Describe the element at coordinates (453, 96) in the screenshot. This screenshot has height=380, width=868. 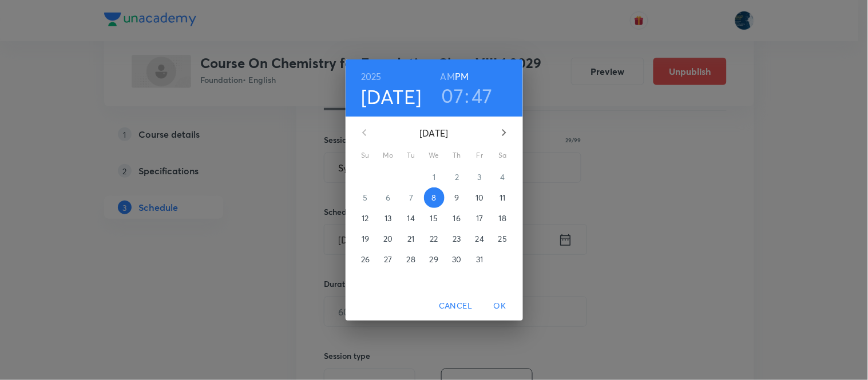
I see `h3: 07` at that location.